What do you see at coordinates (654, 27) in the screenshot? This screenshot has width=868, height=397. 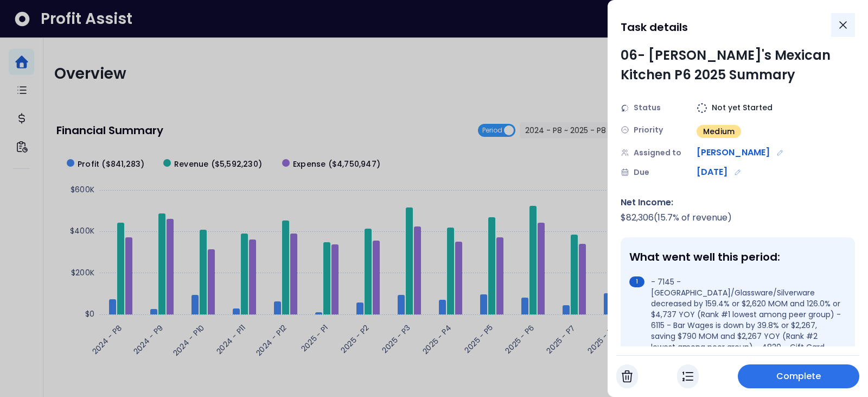 I see `h1: Task details` at bounding box center [654, 27].